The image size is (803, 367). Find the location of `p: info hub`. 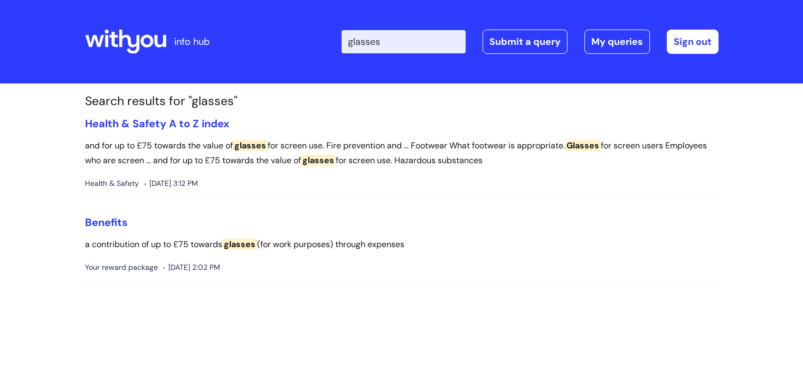

p: info hub is located at coordinates (192, 42).